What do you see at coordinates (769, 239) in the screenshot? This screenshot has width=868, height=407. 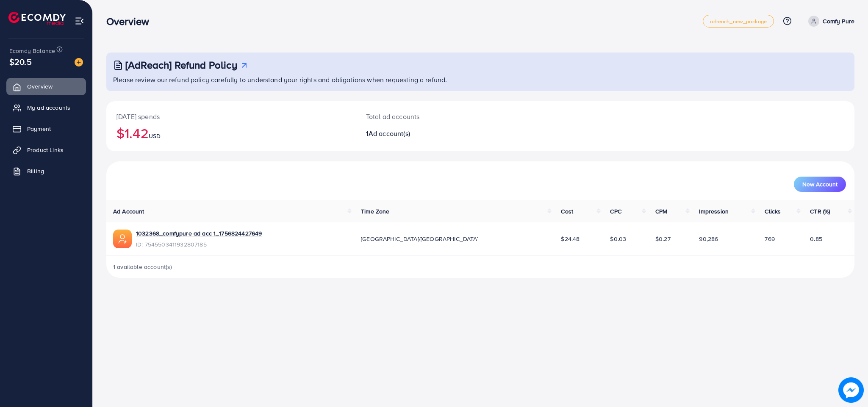 I see `span: 769` at bounding box center [769, 239].